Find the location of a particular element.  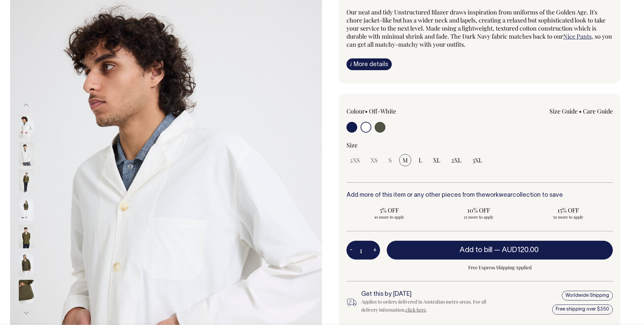

span: 10% OFF is located at coordinates (479, 210).